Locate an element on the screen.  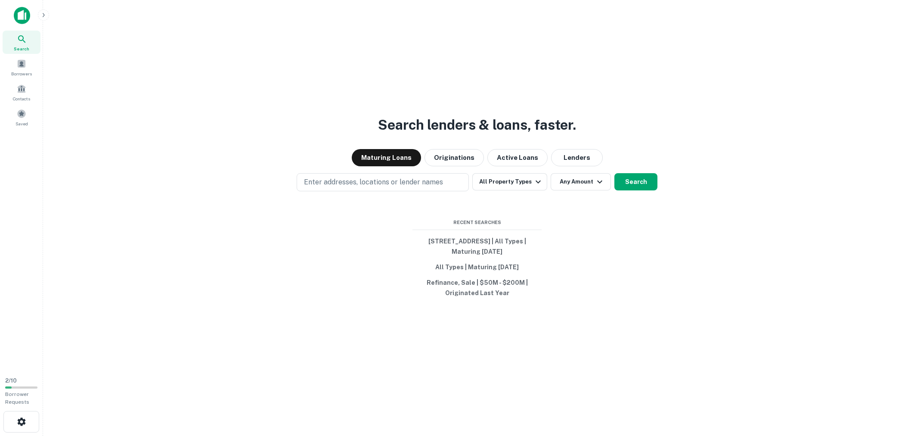
button: Maturing Loans is located at coordinates (386, 158).